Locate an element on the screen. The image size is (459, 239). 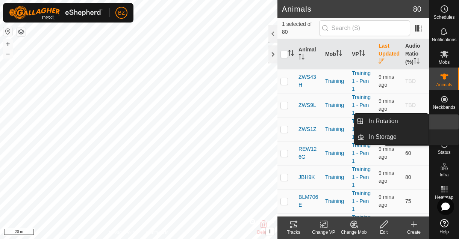
span: i is located at coordinates (270, 231).